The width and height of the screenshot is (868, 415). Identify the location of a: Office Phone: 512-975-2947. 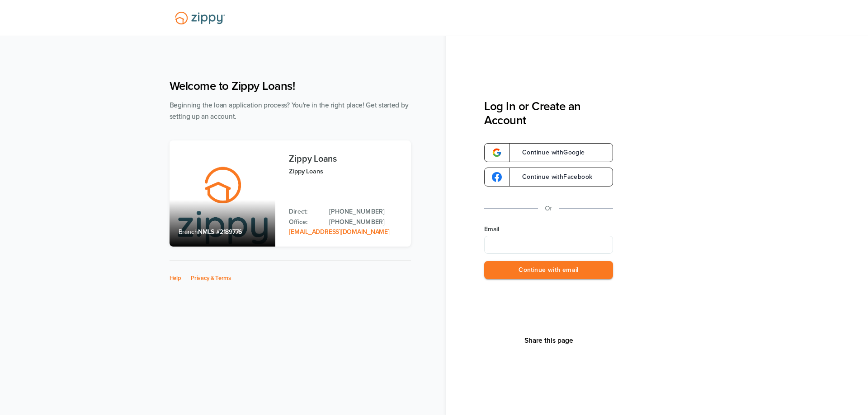
(365, 222).